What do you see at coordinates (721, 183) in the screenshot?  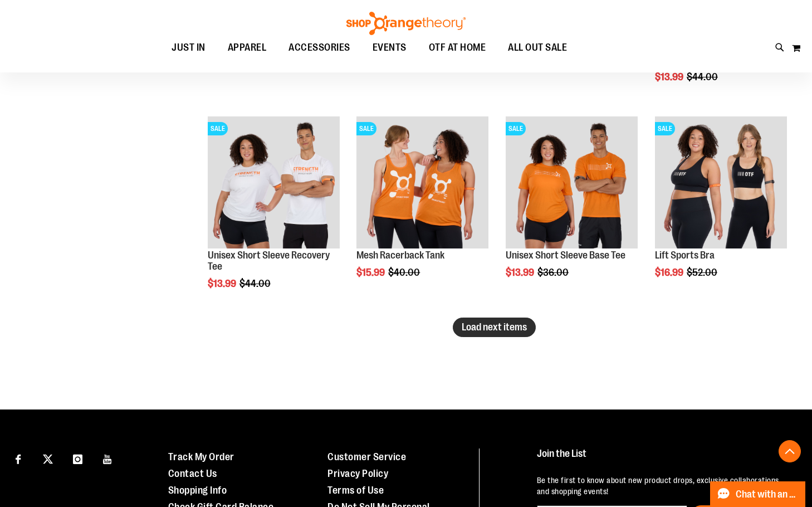 I see `a: Main view of 2024 October Lift Sports BraSALE` at bounding box center [721, 183].